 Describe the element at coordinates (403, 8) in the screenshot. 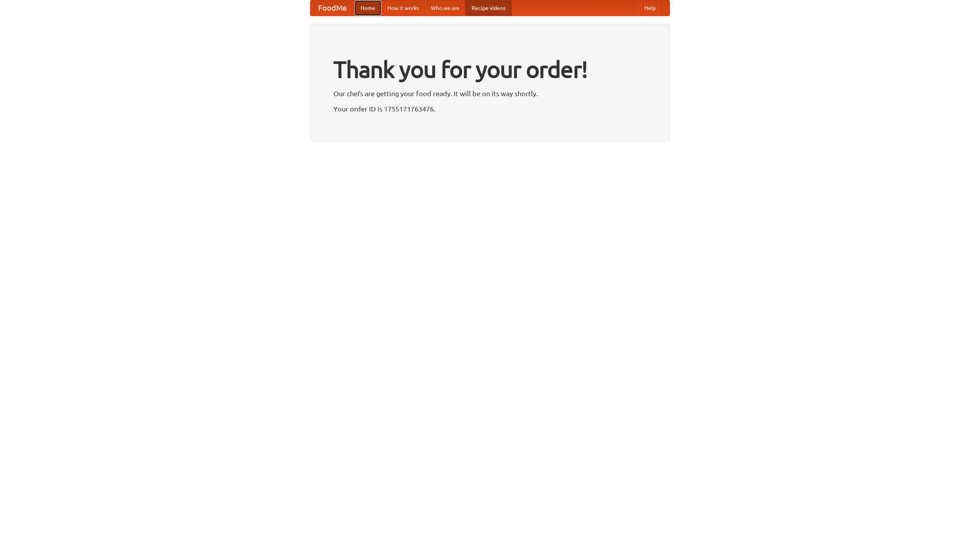

I see `a: How it works` at that location.